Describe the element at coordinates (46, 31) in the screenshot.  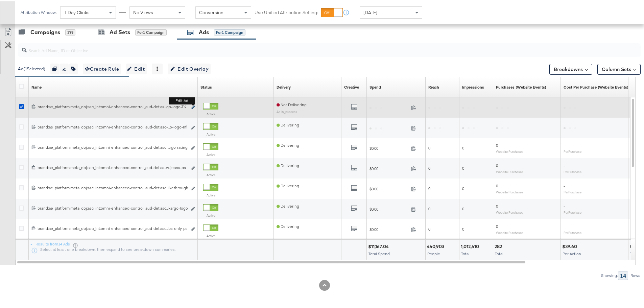
I see `div: Campaigns` at that location.